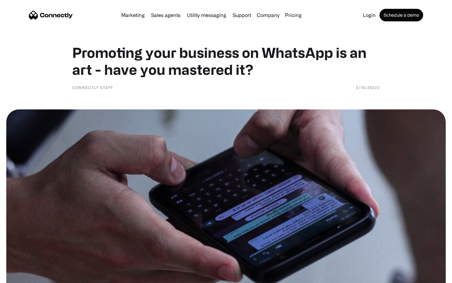 This screenshot has height=283, width=452. Describe the element at coordinates (207, 15) in the screenshot. I see `a: Utility messaging` at that location.